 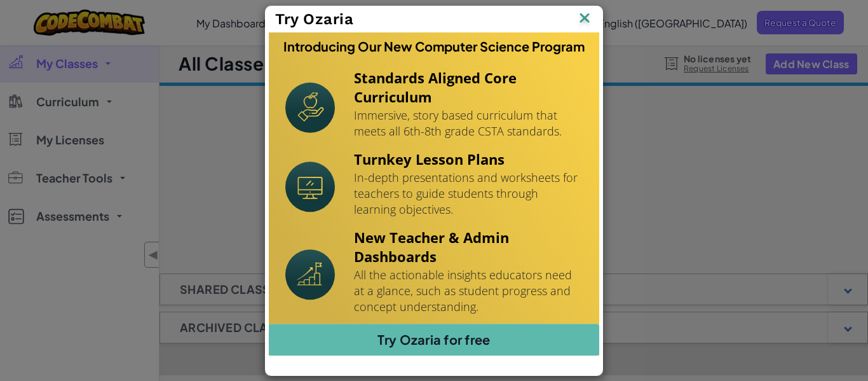 What do you see at coordinates (468, 291) in the screenshot?
I see `p: All the actionable insights educators need at a glance, such as student progress and concept unde...` at bounding box center [468, 291].